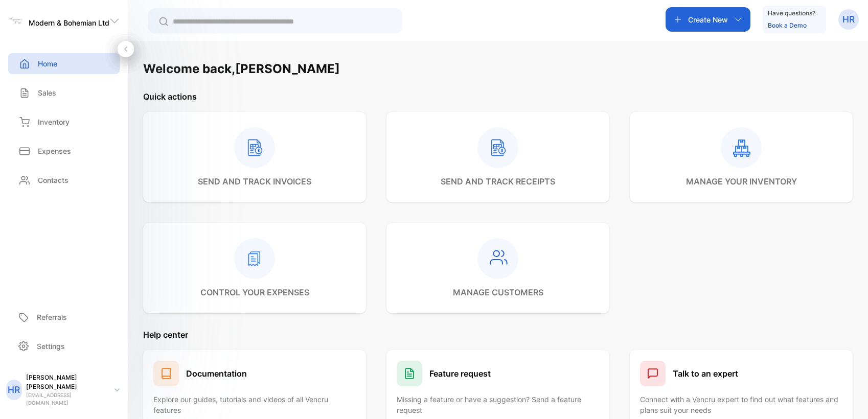  What do you see at coordinates (460, 373) in the screenshot?
I see `h1: Feature request` at bounding box center [460, 373].